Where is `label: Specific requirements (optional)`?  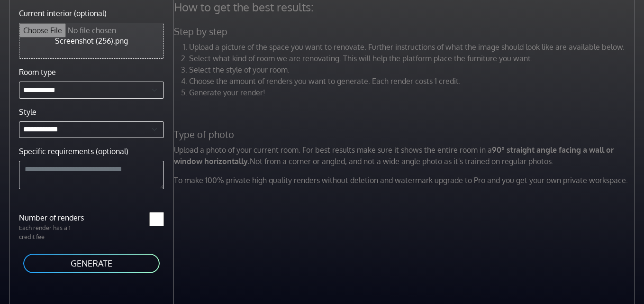
label: Specific requirements (optional) is located at coordinates (74, 151).